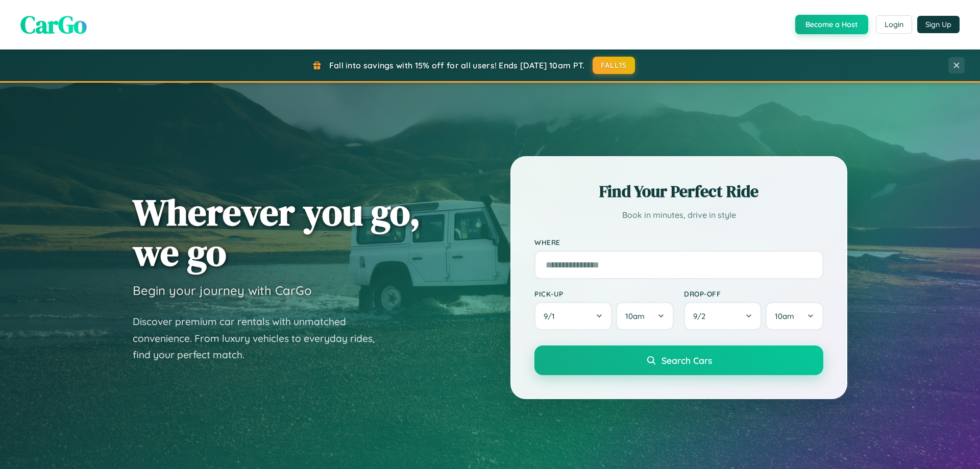 The height and width of the screenshot is (469, 980). I want to click on span: Search Cars, so click(686, 360).